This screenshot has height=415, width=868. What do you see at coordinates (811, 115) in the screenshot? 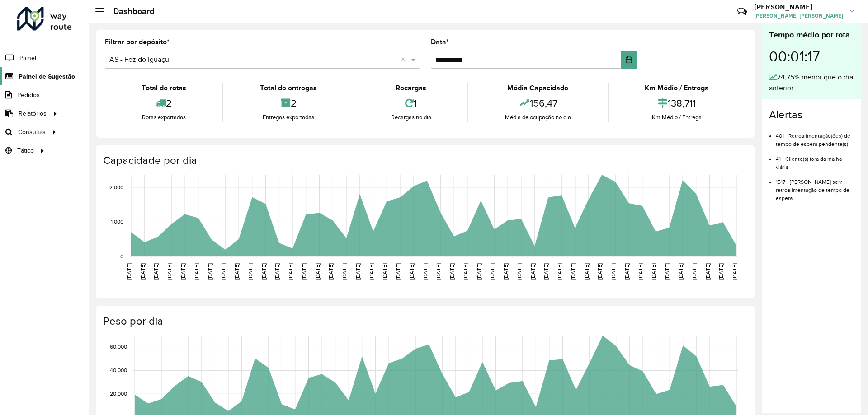
I see `h4: Alertas` at bounding box center [811, 115].